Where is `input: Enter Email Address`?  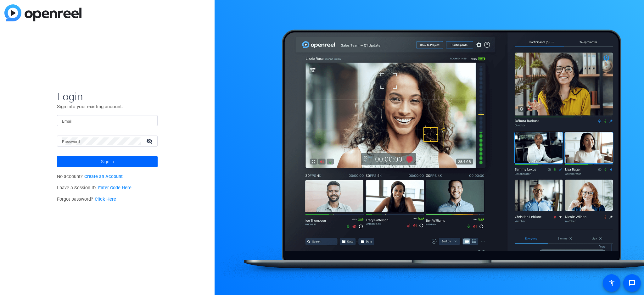 input: Enter Email Address is located at coordinates (107, 121).